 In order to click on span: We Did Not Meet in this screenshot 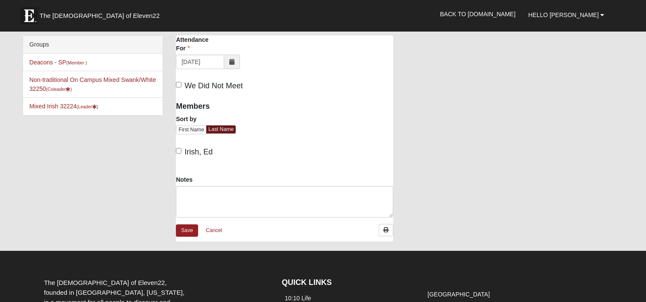, I will do `click(214, 86)`.